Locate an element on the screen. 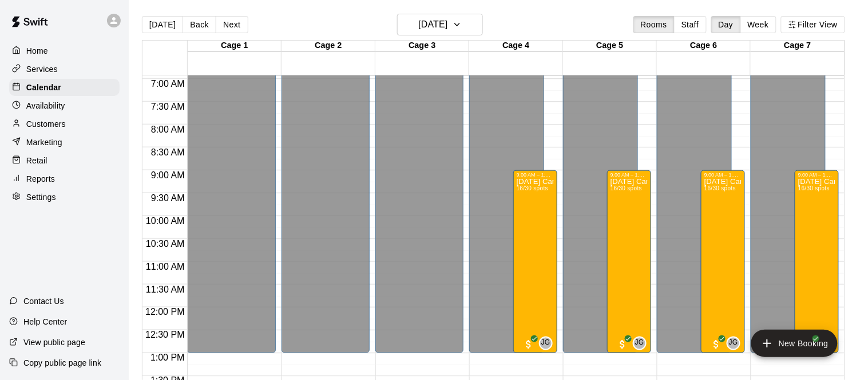 The image size is (868, 380). p: Customers is located at coordinates (46, 124).